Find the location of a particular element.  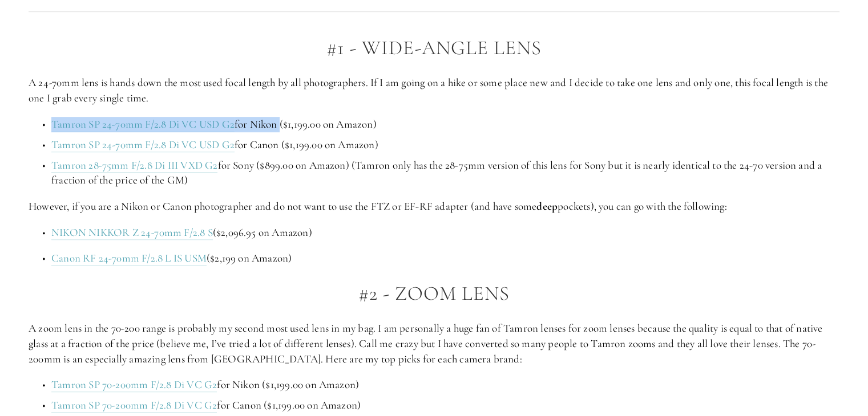

a: Tamron 28-75mm F/2.8 Di III VXD G2 is located at coordinates (134, 165).